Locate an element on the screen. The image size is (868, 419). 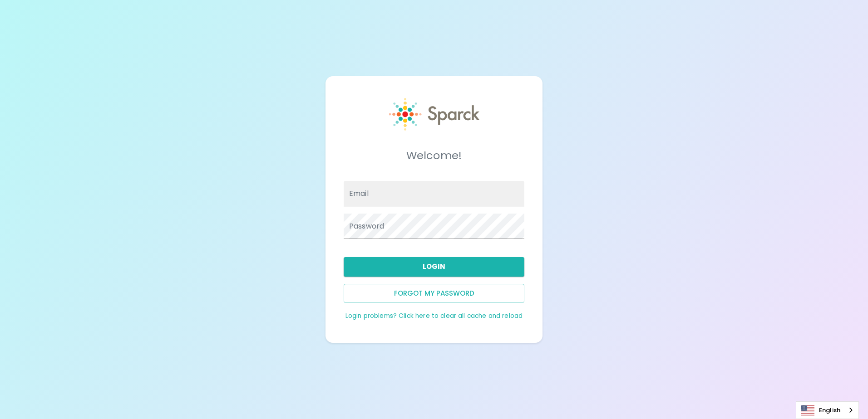
a: English is located at coordinates (827, 410).